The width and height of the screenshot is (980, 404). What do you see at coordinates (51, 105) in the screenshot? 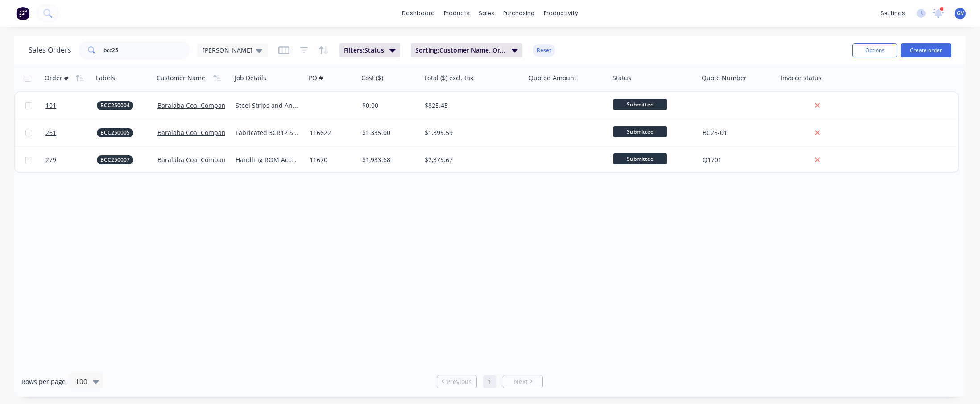
I see `span: 101` at bounding box center [51, 105].